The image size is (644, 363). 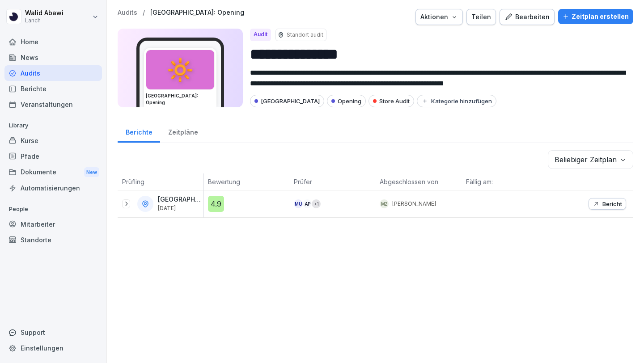 I want to click on div: Einstellungen, so click(x=53, y=348).